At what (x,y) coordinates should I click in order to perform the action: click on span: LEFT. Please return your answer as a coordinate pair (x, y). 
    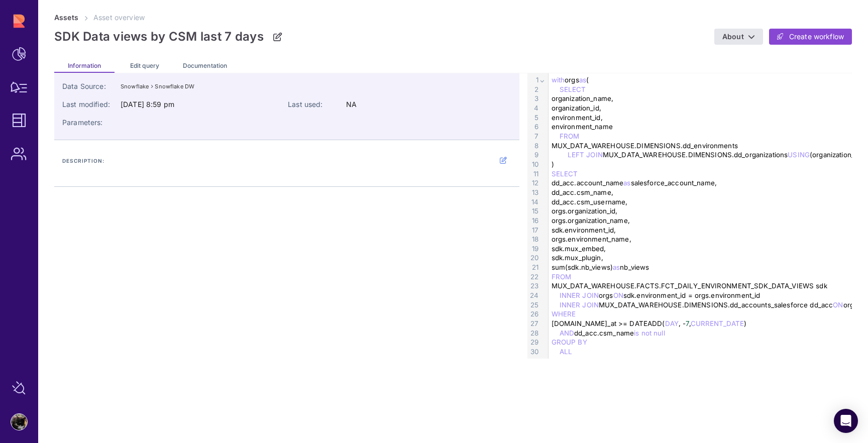
    Looking at the image, I should click on (576, 155).